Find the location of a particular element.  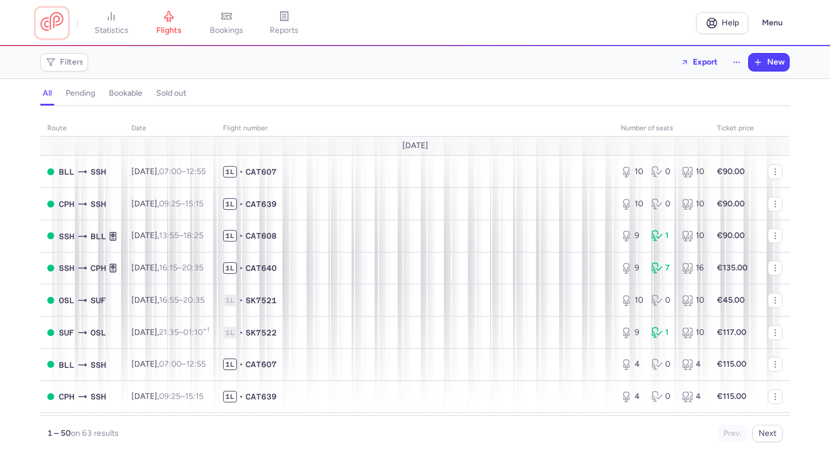

button: Prev. is located at coordinates (732, 433).